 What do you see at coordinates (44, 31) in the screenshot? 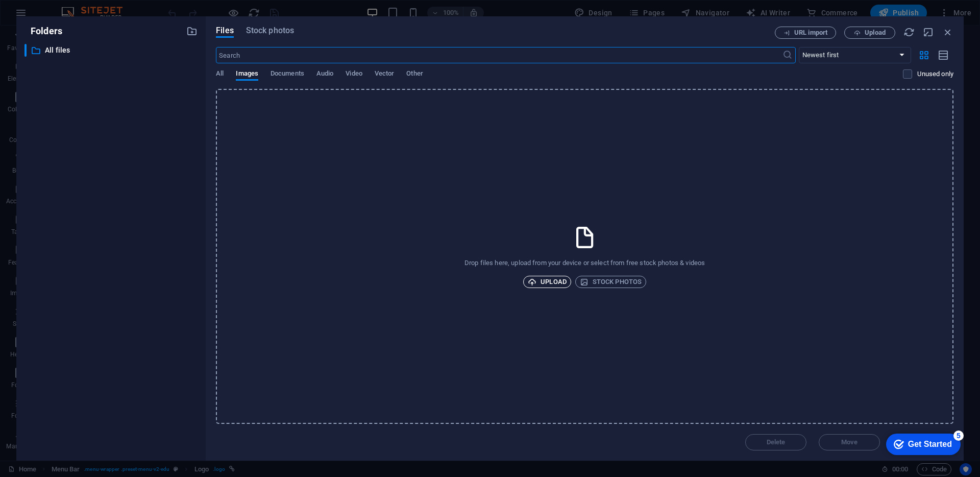
I see `p: Folders` at bounding box center [44, 31].